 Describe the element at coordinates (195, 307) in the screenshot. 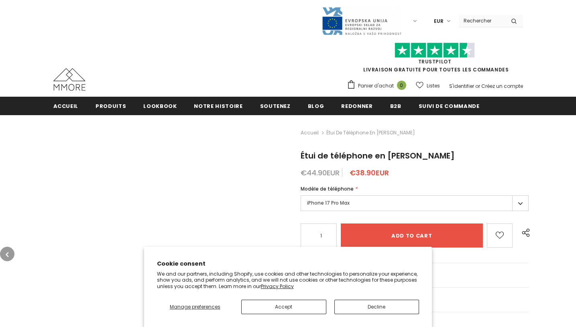

I see `button: Manage preferences` at that location.